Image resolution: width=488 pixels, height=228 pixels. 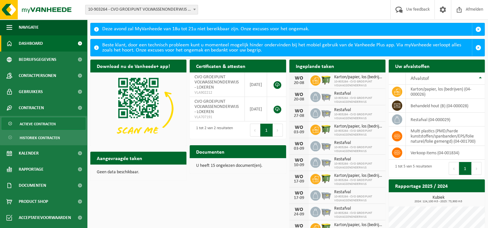 I want to click on span: Contracten, so click(x=31, y=108).